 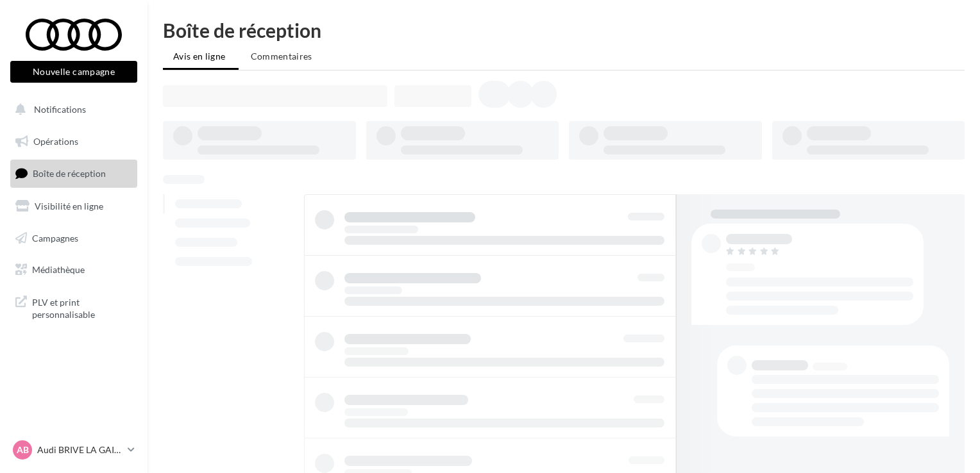 I want to click on a: Campagnes, so click(x=74, y=238).